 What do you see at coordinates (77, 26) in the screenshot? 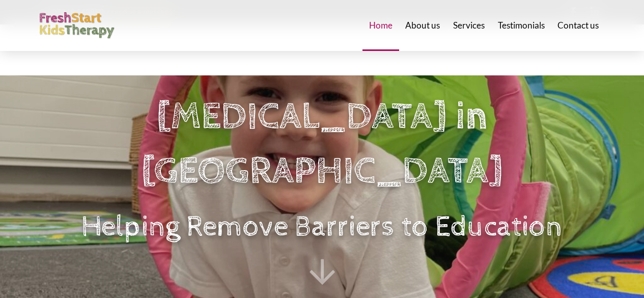
I see `img: FreshStart Kids Therapy logo` at bounding box center [77, 26].